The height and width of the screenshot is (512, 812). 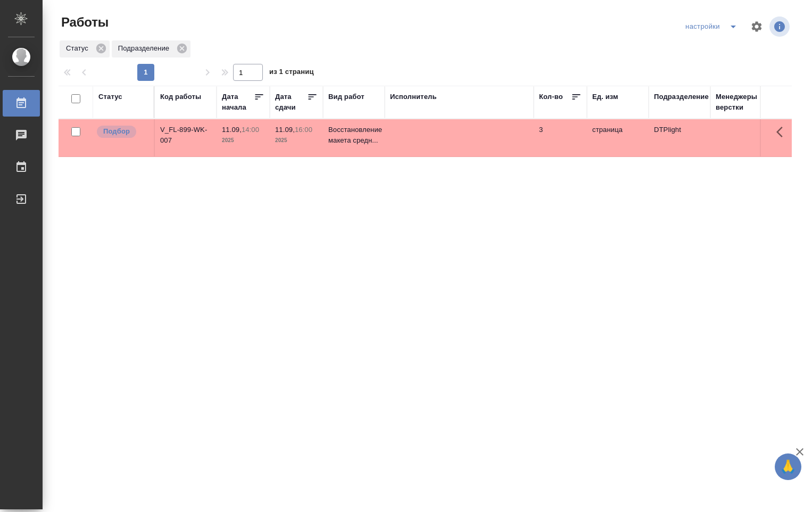 What do you see at coordinates (146, 48) in the screenshot?
I see `p: Подразделение` at bounding box center [146, 48].